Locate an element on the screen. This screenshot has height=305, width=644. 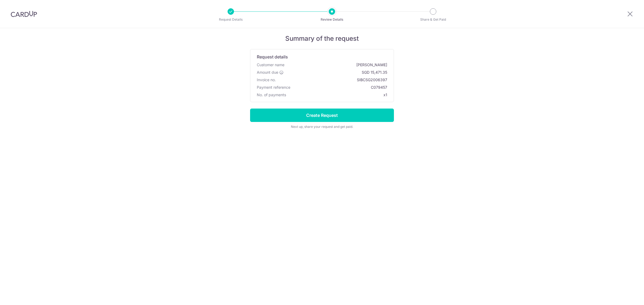
p: Request Details is located at coordinates (231, 20).